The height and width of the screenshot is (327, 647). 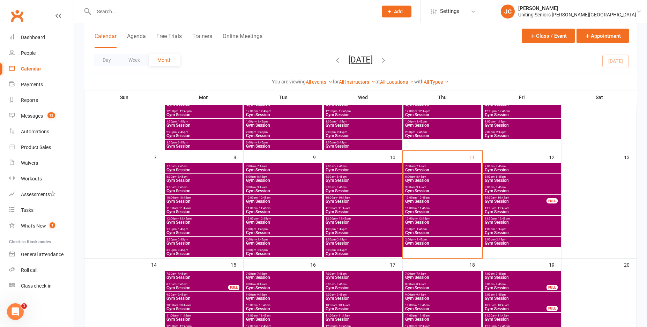 I want to click on a: General attendance kiosk mode, so click(x=41, y=255).